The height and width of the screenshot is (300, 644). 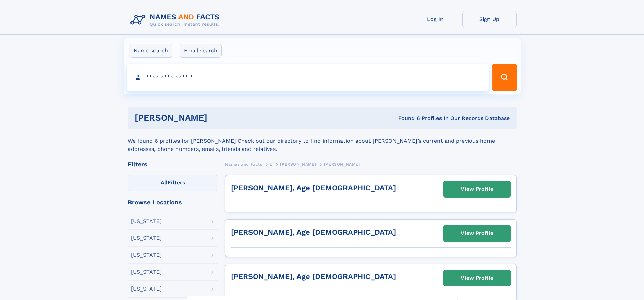 What do you see at coordinates (244, 164) in the screenshot?
I see `a: Names and Facts` at bounding box center [244, 164].